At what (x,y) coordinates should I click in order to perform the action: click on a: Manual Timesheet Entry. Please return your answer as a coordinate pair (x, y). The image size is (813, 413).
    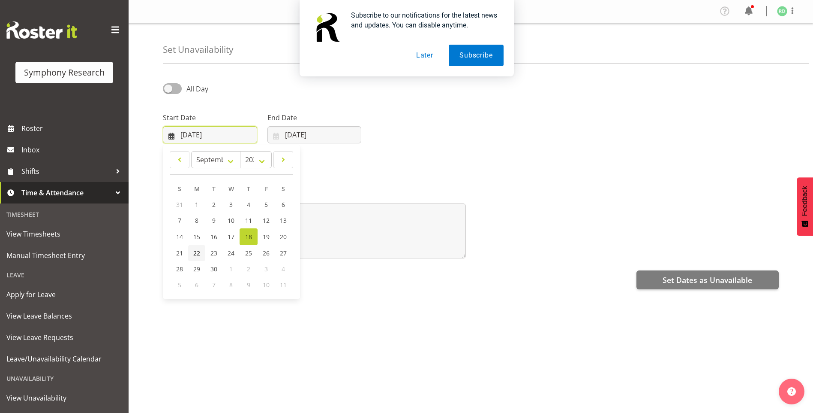
    Looking at the image, I should click on (64, 255).